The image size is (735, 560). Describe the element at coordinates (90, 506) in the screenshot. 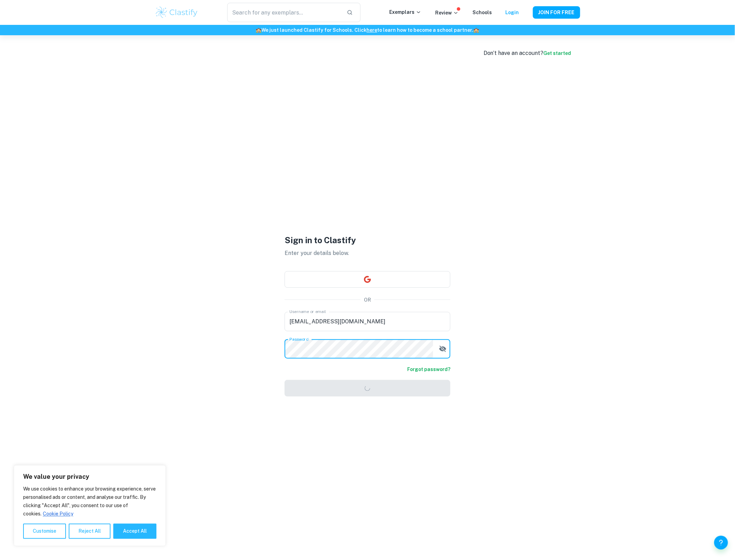

I see `div: We value your privacy` at that location.